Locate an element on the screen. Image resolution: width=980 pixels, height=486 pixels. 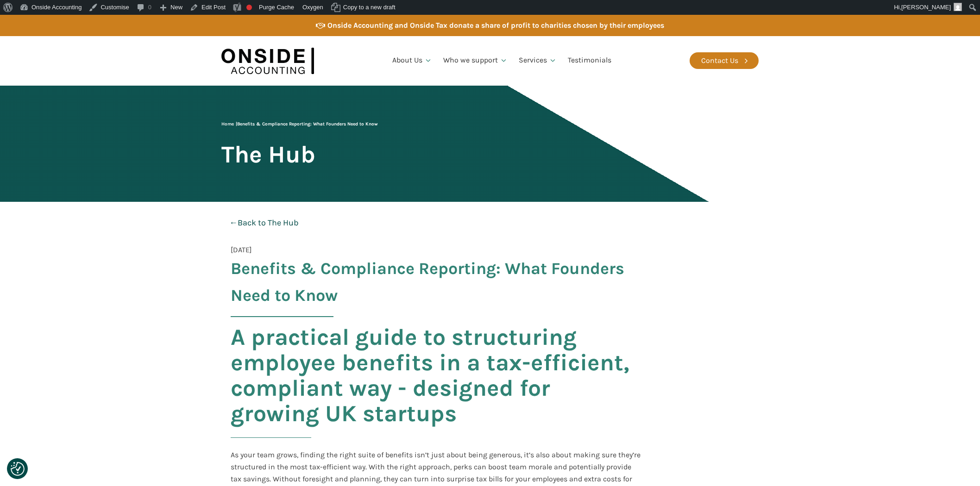
a: About Us is located at coordinates (412, 61).